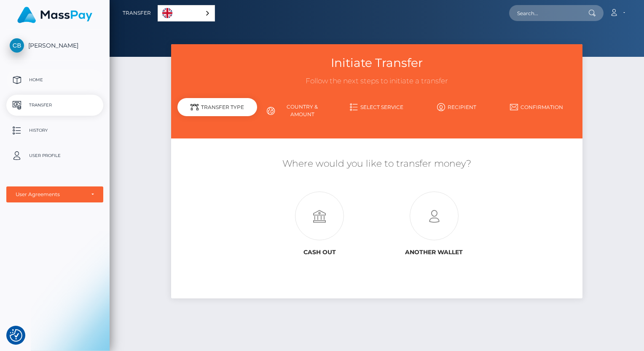 The width and height of the screenshot is (644, 351). I want to click on a: Confirmation, so click(536, 107).